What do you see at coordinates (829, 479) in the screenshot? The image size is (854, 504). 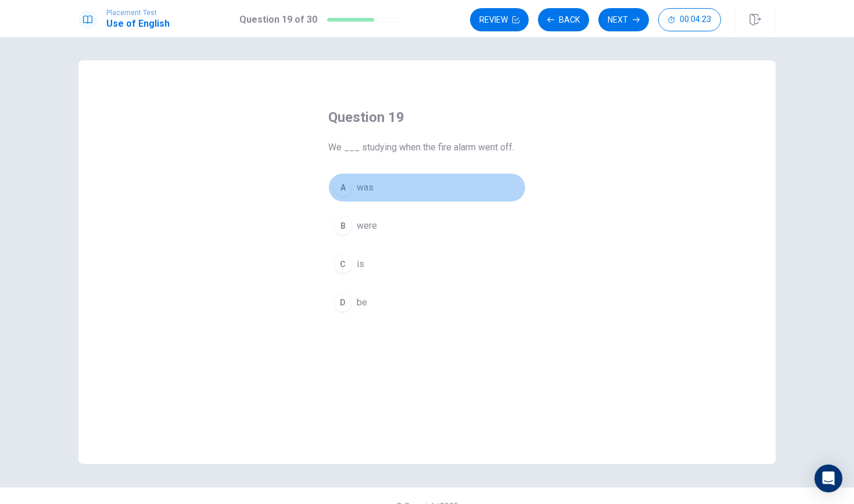 I see `div: Open Intercom Messenger` at bounding box center [829, 479].